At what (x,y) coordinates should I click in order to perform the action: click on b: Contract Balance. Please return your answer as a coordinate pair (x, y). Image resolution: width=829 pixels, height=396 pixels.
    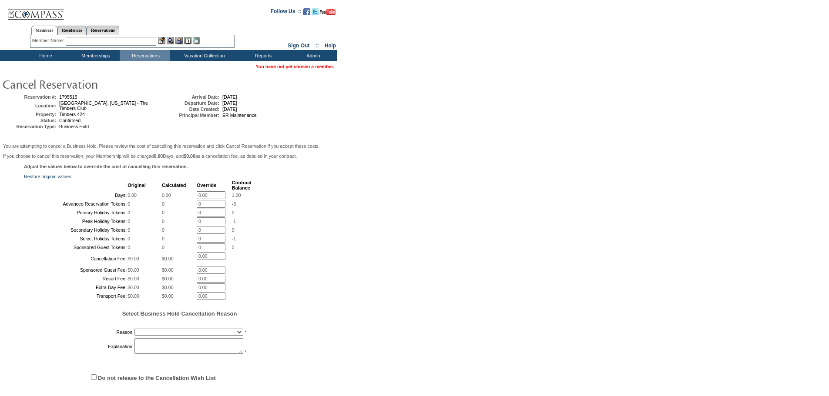
    Looking at the image, I should click on (241, 185).